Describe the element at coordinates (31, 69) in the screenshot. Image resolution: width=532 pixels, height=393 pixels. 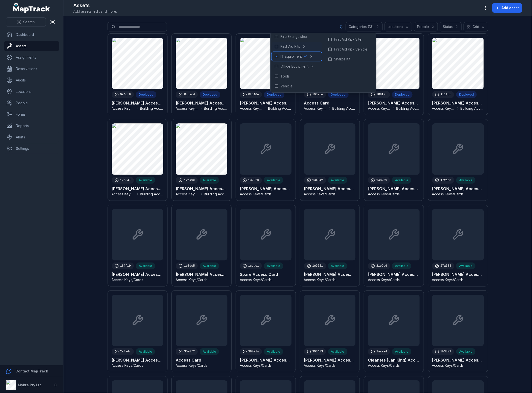
I see `a: Reservations` at that location.